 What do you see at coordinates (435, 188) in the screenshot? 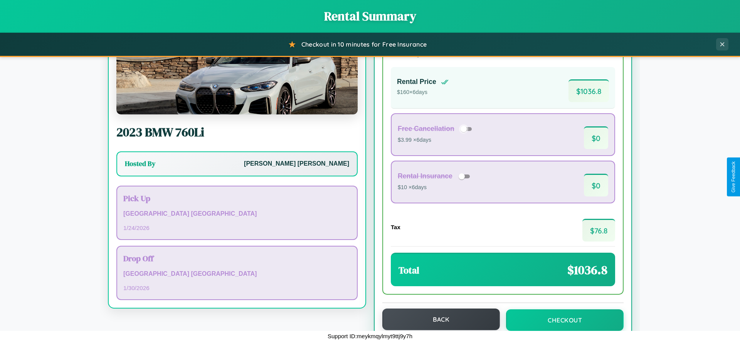
I see `p: $10 × 6 days` at bounding box center [435, 188].